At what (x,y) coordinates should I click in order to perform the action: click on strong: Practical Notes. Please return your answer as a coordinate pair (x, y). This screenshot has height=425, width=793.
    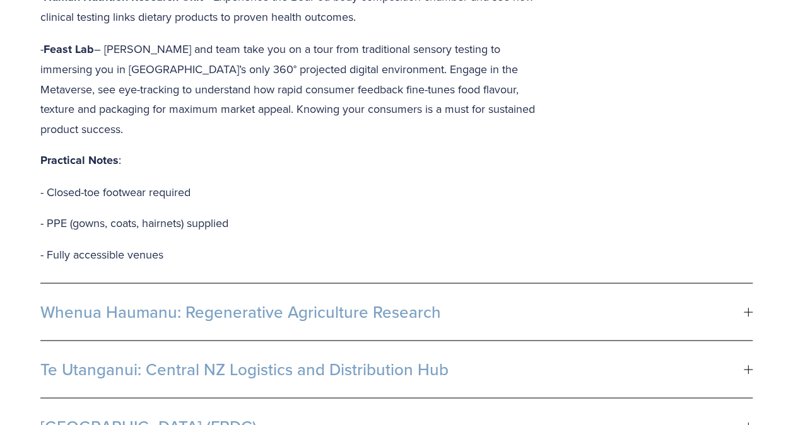
    Looking at the image, I should click on (79, 160).